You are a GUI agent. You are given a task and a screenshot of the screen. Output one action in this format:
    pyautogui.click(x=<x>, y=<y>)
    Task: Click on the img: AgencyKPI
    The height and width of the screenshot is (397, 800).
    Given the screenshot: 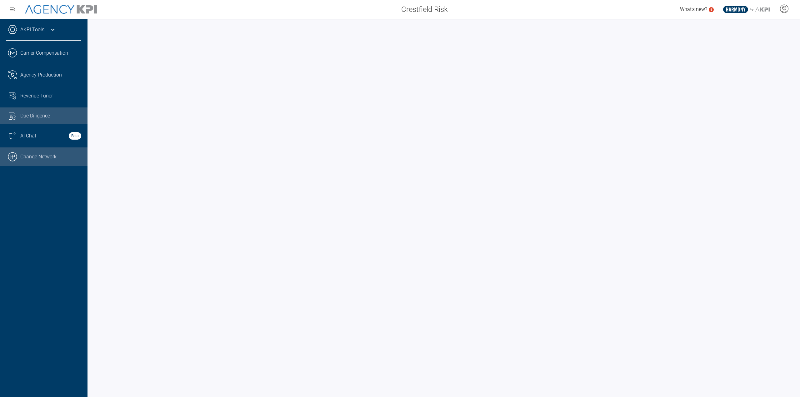 What is the action you would take?
    pyautogui.click(x=61, y=9)
    